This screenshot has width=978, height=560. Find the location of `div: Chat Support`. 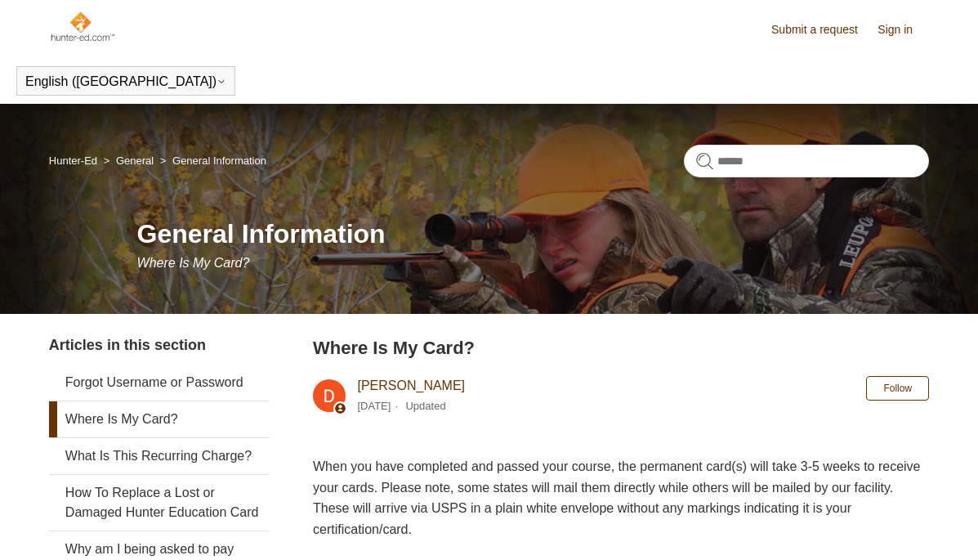

div: Chat Support is located at coordinates (920, 526).